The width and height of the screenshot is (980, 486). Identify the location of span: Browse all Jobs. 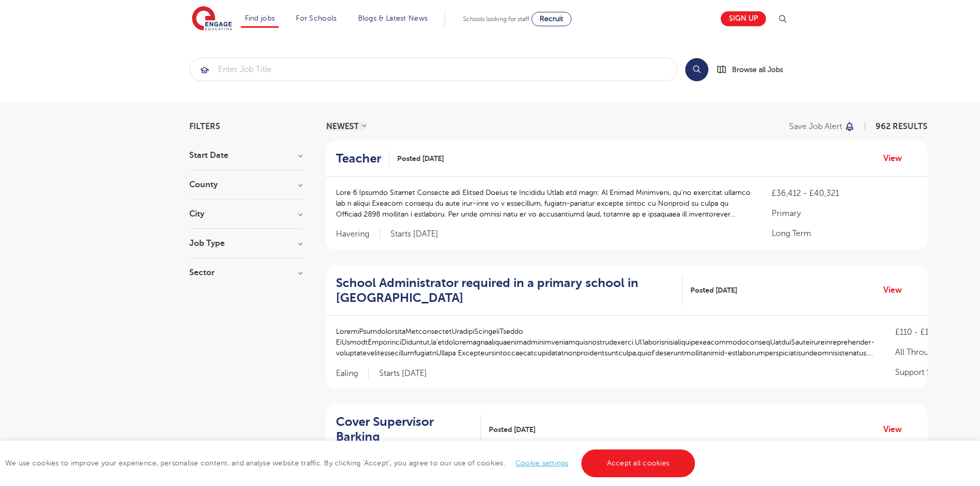
(757, 69).